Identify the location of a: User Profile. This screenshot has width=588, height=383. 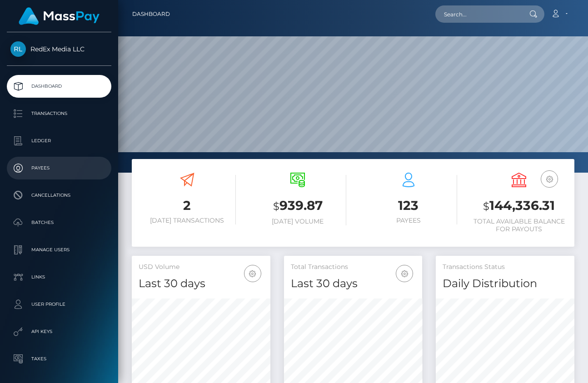
(59, 304).